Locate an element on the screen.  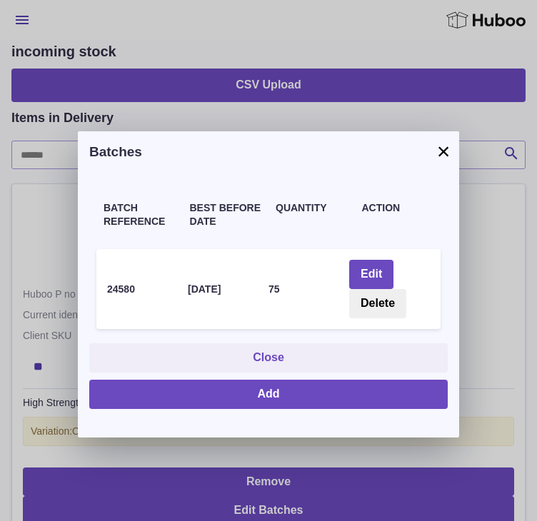
button: Edit is located at coordinates (371, 274).